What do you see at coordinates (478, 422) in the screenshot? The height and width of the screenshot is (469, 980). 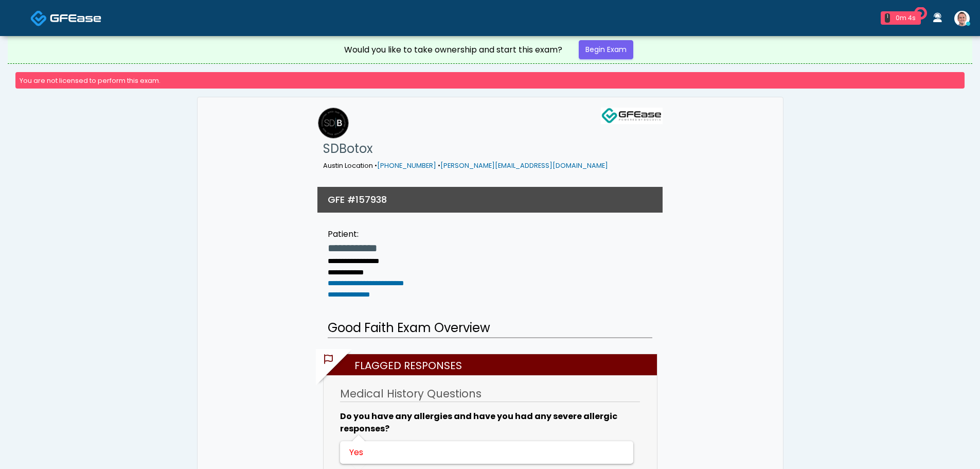 I see `b: Do you have any allergies and have you had any severe allergic responses?` at bounding box center [478, 422].